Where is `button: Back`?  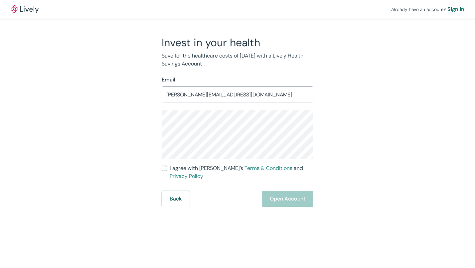
button: Back is located at coordinates (176, 199).